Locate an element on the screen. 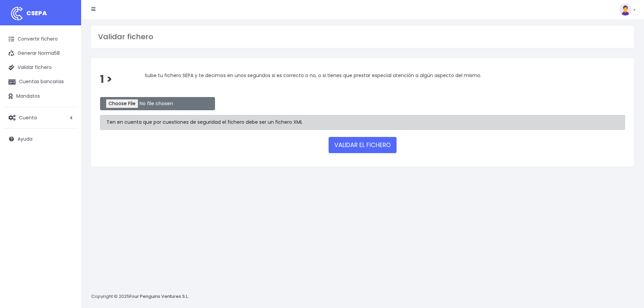  a: Convertir fichero is located at coordinates (40, 39).